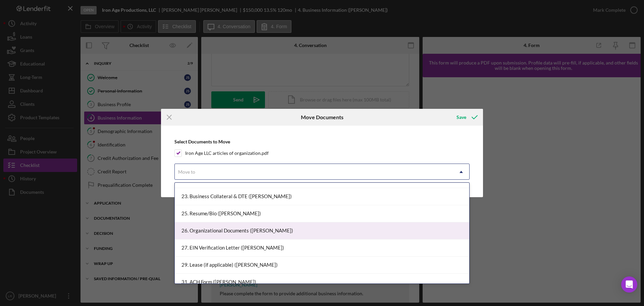 The width and height of the screenshot is (644, 306). Describe the element at coordinates (227, 153) in the screenshot. I see `label: Iron Age LLC articles of organization.pdf` at that location.